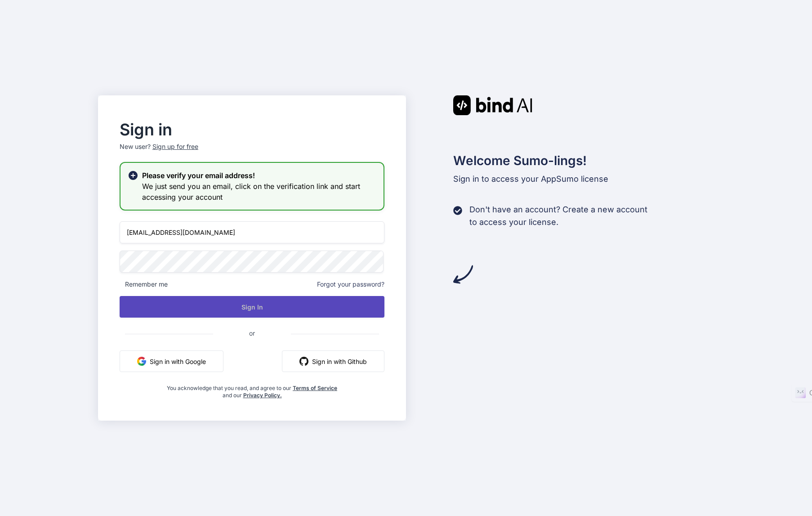 Image resolution: width=812 pixels, height=516 pixels. What do you see at coordinates (259, 176) in the screenshot?
I see `h2: Please verify your email address!` at bounding box center [259, 176].